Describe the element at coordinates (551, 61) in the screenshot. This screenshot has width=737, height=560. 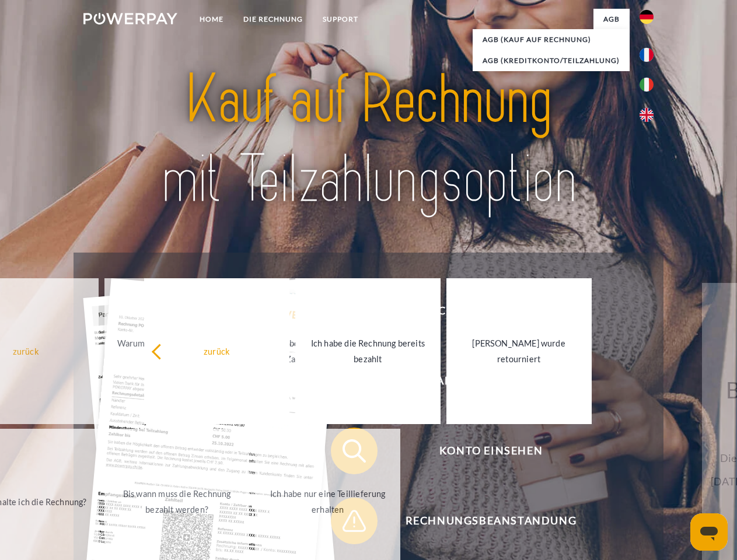
I see `a: AGB (Kreditkonto/Teilzahlung)` at that location.